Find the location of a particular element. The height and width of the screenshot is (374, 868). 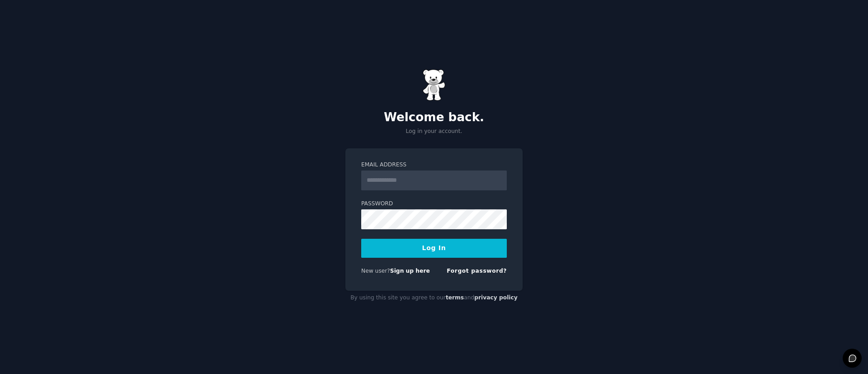

img: Gummy Bear is located at coordinates (434, 85).